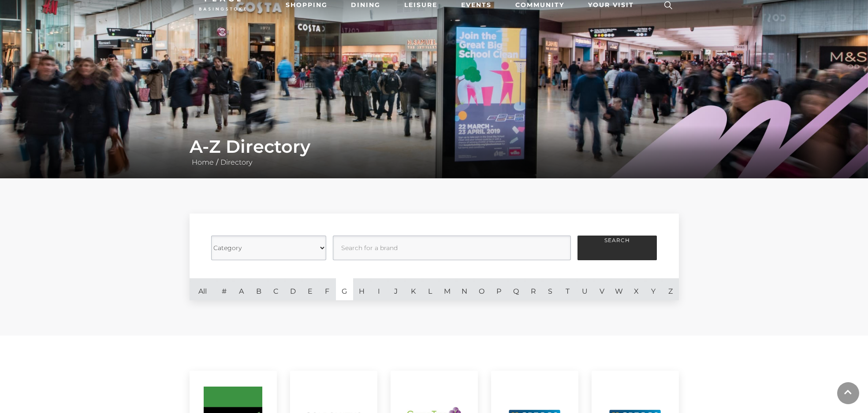 This screenshot has height=413, width=868. Describe the element at coordinates (310, 289) in the screenshot. I see `a: E` at that location.